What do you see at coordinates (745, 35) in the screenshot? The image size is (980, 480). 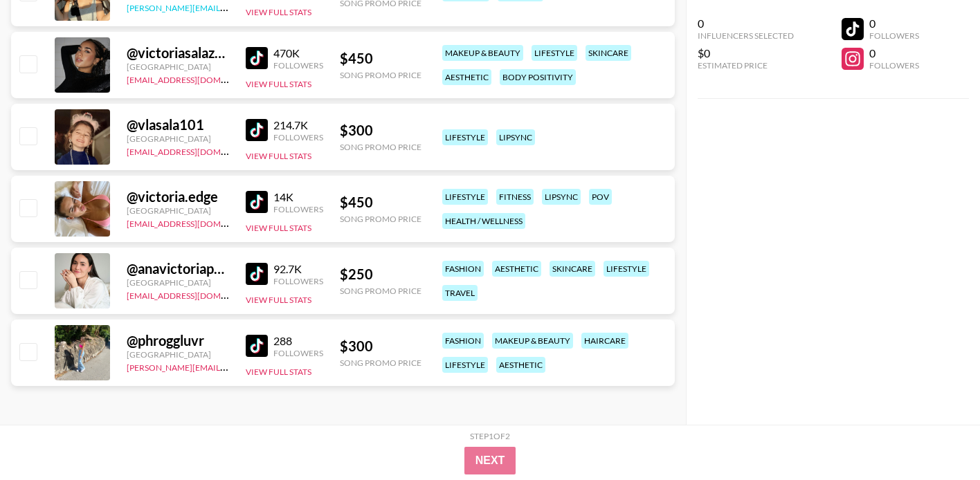 I see `div: Influencers Selected` at bounding box center [745, 35].